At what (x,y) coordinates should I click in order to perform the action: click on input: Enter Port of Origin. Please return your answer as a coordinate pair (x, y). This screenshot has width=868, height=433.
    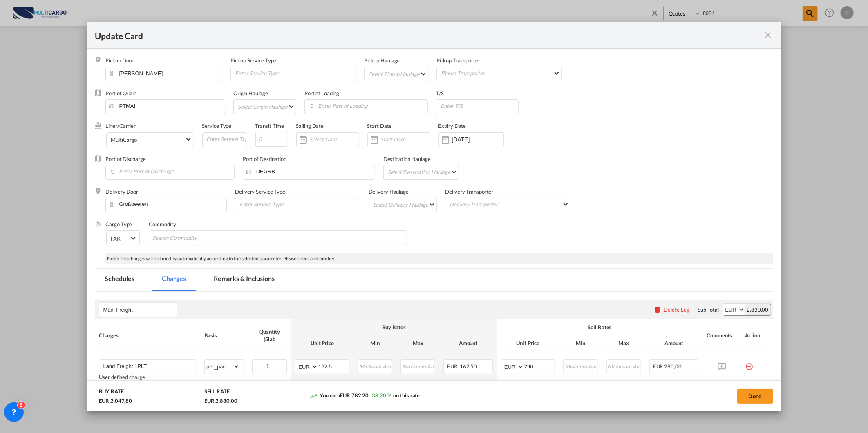
    Looking at the image, I should click on (167, 106).